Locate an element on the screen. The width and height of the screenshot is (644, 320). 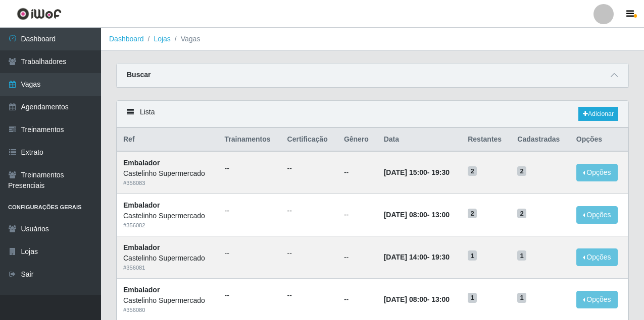
th: Trainamentos is located at coordinates (250, 140).